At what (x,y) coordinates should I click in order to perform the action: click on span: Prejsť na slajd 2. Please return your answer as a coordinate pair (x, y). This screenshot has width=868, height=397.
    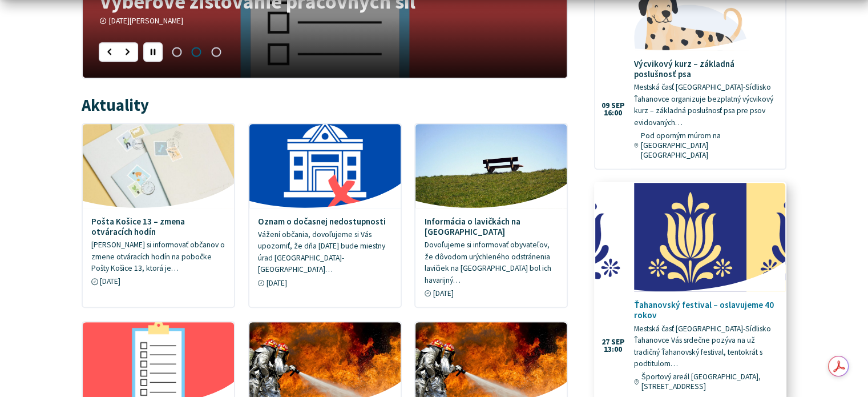
    Looking at the image, I should click on (197, 52).